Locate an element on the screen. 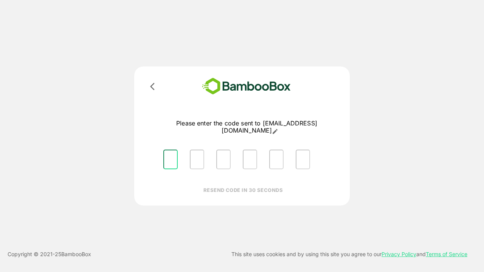  p: This site uses cookies and by using this site you agree to our and is located at coordinates (349, 255).